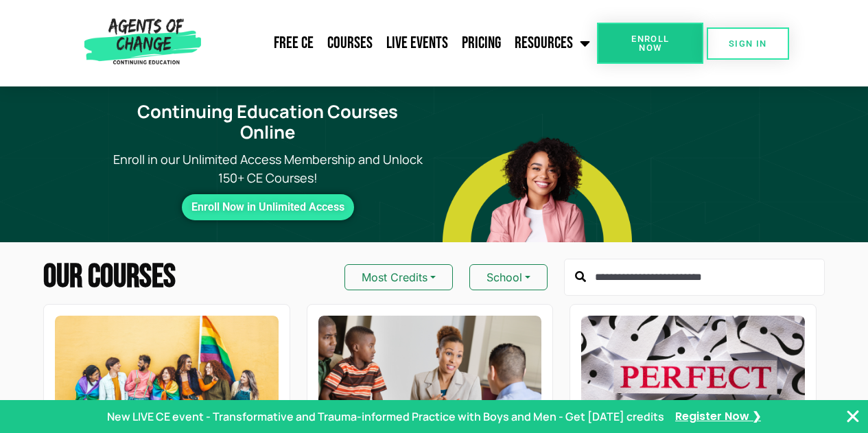 Image resolution: width=868 pixels, height=433 pixels. Describe the element at coordinates (268, 207) in the screenshot. I see `span: Enroll Now in Unlimited Access` at that location.